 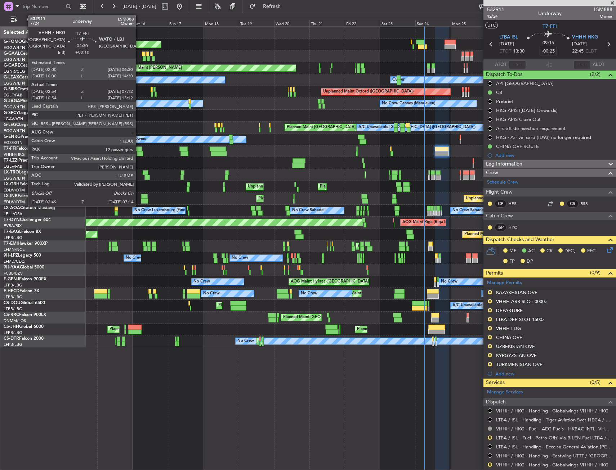 What do you see at coordinates (408, 104) in the screenshot?
I see `div: No Crew Cannes (Mandelieu)` at bounding box center [408, 104].